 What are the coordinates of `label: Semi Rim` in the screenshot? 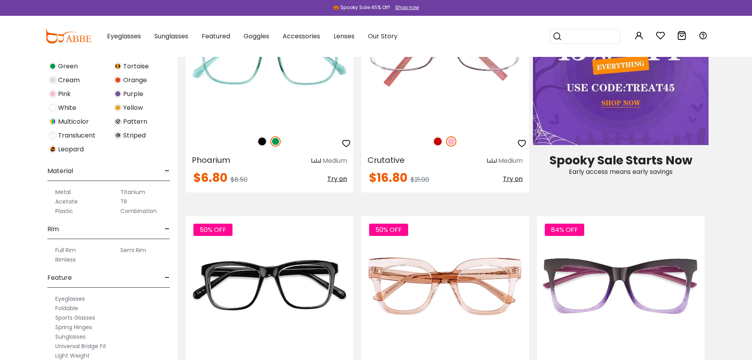 It's located at (133, 250).